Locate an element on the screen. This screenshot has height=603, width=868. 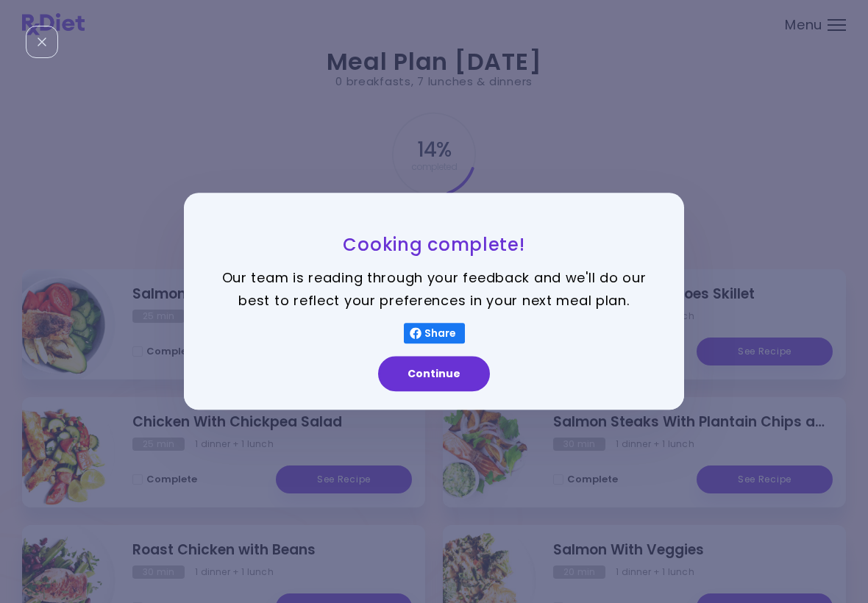
button: Share is located at coordinates (434, 333).